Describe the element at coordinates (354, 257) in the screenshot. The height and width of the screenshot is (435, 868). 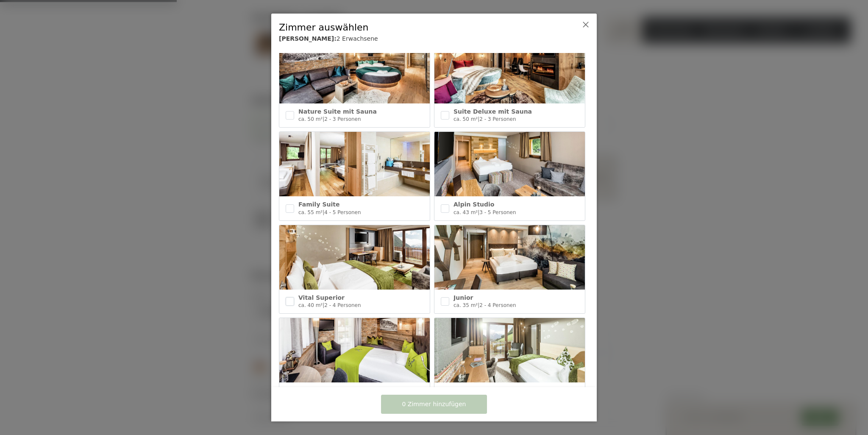
I see `img: Vital Superior` at that location.